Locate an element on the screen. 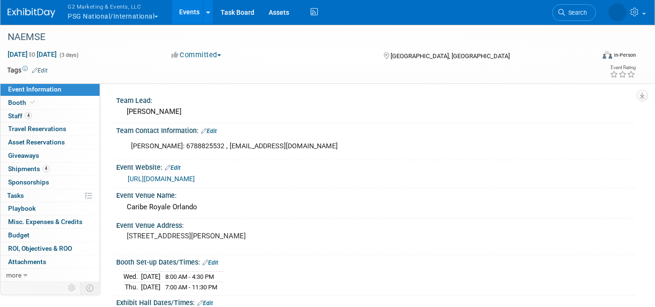 This screenshot has width=655, height=307. span: Booth is located at coordinates (22, 102).